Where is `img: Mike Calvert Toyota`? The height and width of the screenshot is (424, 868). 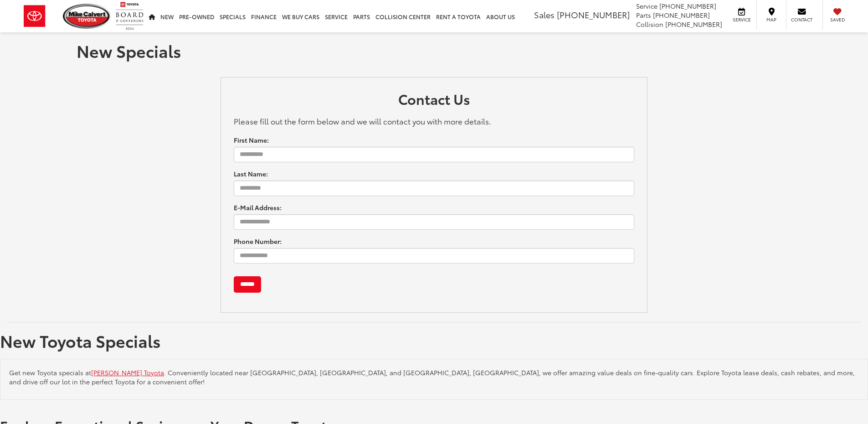 img: Mike Calvert Toyota is located at coordinates (87, 16).